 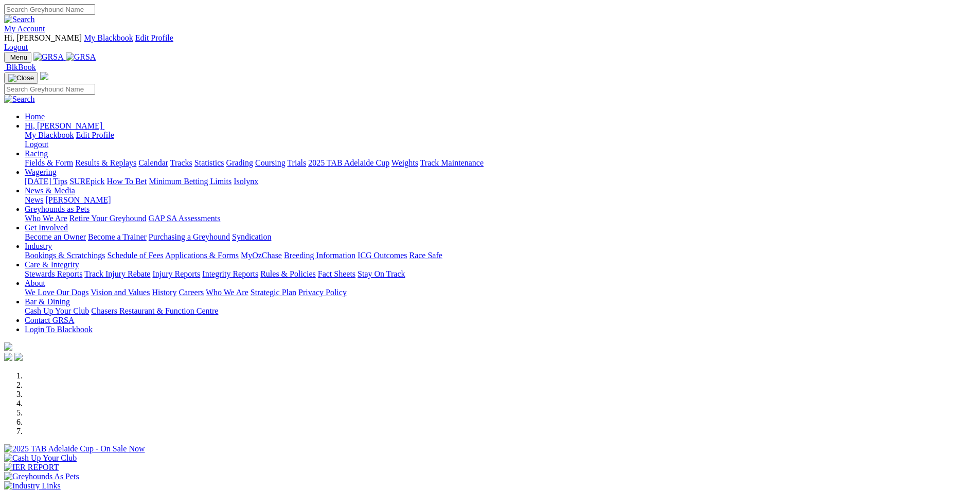 I want to click on a: 2025 TAB Adelaide Cup, so click(x=349, y=163).